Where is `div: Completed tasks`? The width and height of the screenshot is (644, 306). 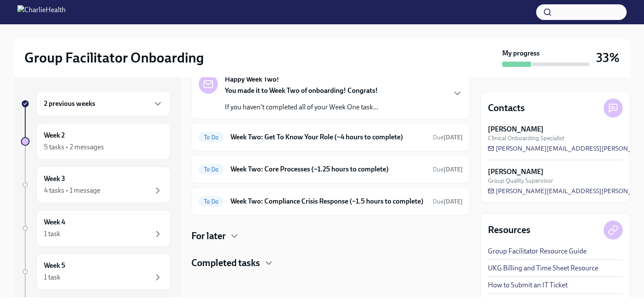
div: Completed tasks is located at coordinates (330, 263).